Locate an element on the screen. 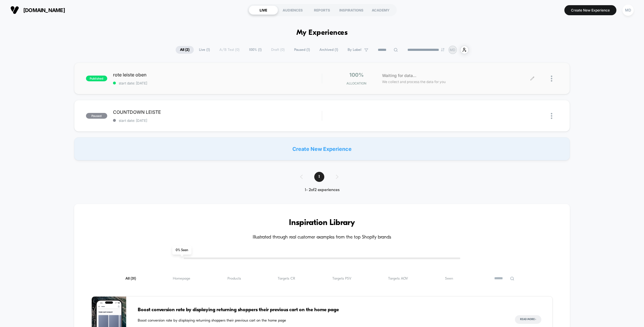 The height and width of the screenshot is (327, 644). span: paused is located at coordinates (97, 116).